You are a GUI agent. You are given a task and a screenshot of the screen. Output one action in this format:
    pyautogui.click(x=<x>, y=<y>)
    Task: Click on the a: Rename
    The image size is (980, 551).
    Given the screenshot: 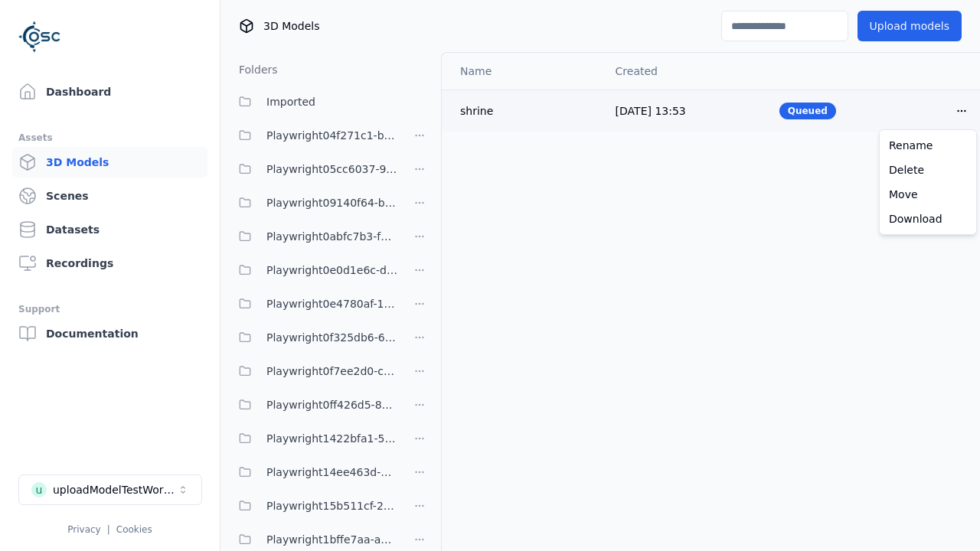 What is the action you would take?
    pyautogui.click(x=928, y=145)
    